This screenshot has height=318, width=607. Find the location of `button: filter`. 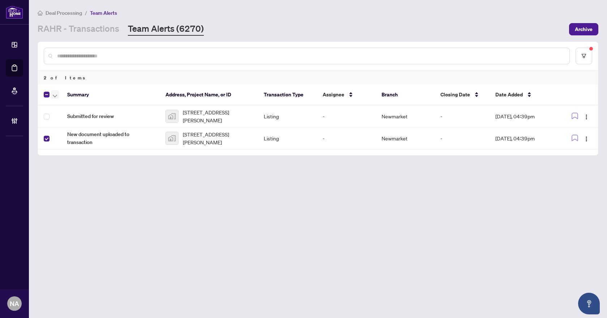

button: filter is located at coordinates (584, 56).